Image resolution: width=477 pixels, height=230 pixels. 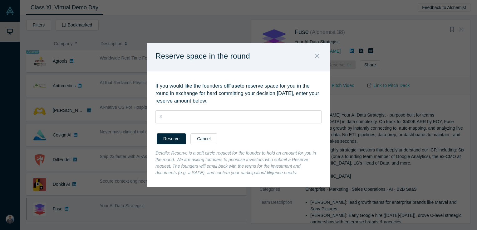 I want to click on strong: Fuse, so click(x=234, y=86).